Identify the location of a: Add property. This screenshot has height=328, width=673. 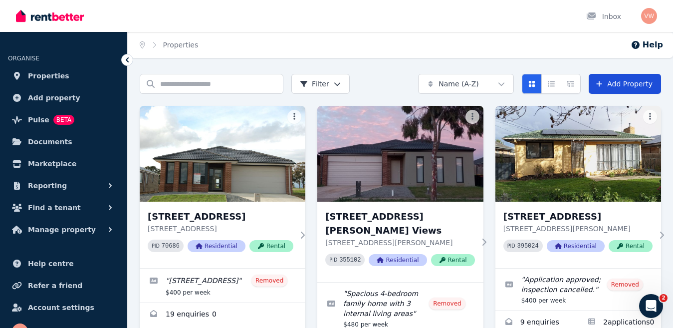
(63, 98).